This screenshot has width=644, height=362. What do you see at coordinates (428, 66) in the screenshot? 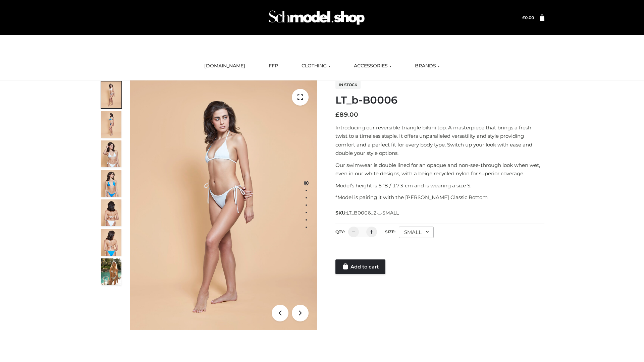
I see `a: BRANDS` at bounding box center [428, 66].